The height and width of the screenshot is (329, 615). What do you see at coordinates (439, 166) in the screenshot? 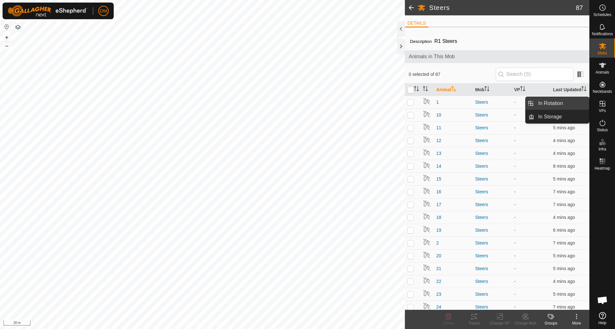
I see `span: 14` at bounding box center [439, 166].